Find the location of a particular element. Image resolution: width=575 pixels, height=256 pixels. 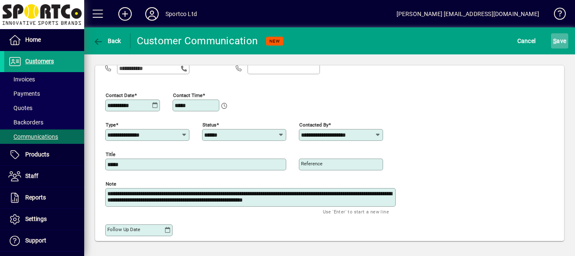

a: Communications is located at coordinates (44, 136).